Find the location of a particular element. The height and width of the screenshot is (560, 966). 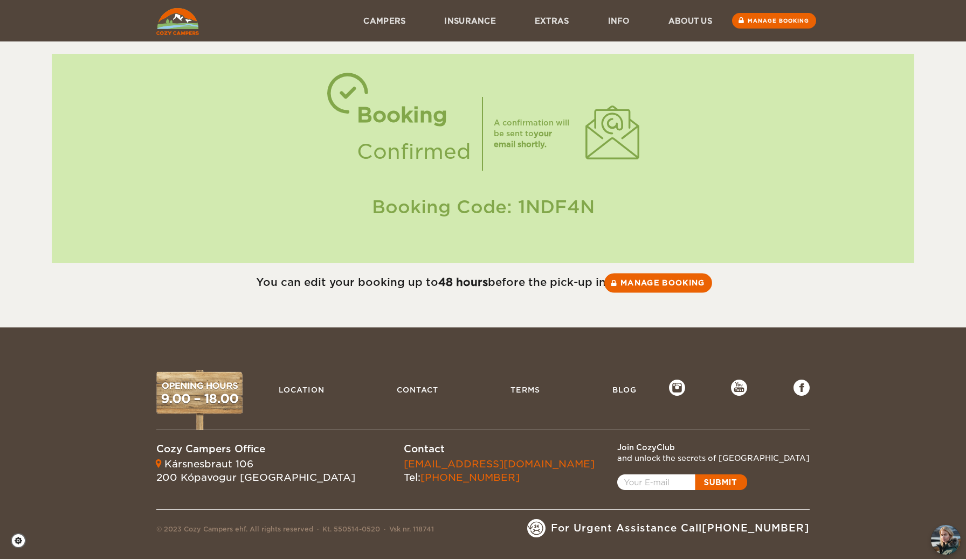

div: © 2023 Cozy Campers ehf. All rights reserved Kt. 550514-0520 Vsk nr. 118741 is located at coordinates (295, 531).